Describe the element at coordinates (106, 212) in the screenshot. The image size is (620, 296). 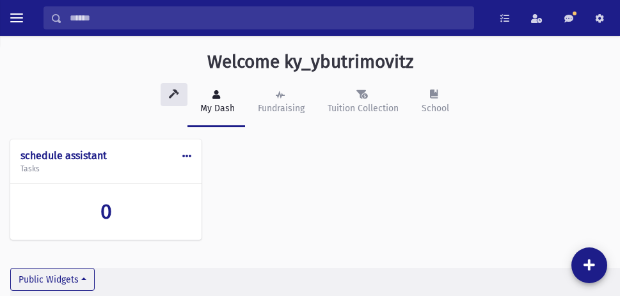
I see `span: 0` at that location.